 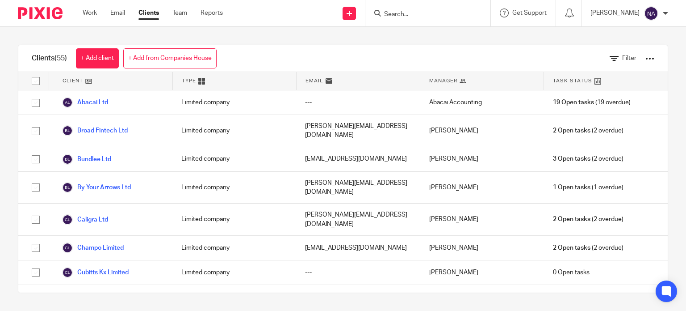 What do you see at coordinates (93, 248) in the screenshot?
I see `a: Champo Limited` at bounding box center [93, 248].